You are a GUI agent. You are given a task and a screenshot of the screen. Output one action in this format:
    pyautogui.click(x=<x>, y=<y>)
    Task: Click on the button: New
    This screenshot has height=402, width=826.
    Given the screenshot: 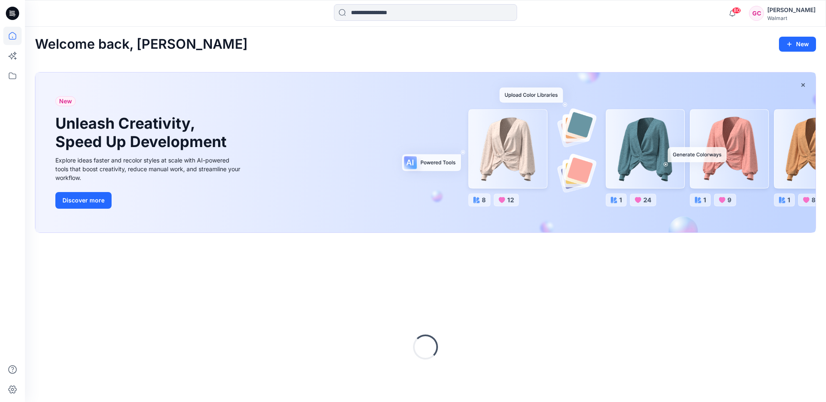 What is the action you would take?
    pyautogui.click(x=797, y=44)
    